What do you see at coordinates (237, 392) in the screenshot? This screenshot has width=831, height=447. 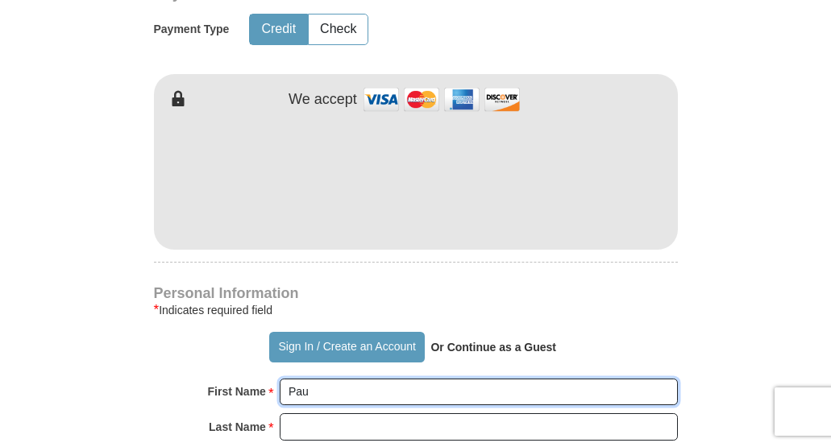 I see `strong: First Name` at bounding box center [237, 392].